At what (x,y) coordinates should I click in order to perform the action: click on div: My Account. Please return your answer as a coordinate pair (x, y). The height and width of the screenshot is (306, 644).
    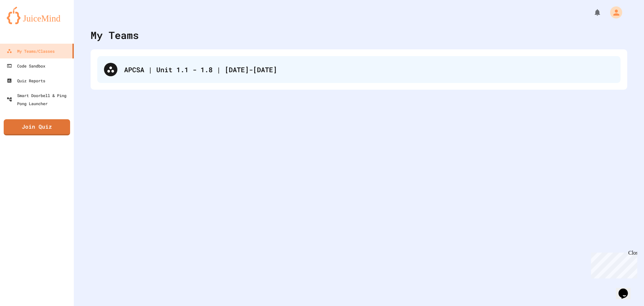
    Looking at the image, I should click on (613, 12).